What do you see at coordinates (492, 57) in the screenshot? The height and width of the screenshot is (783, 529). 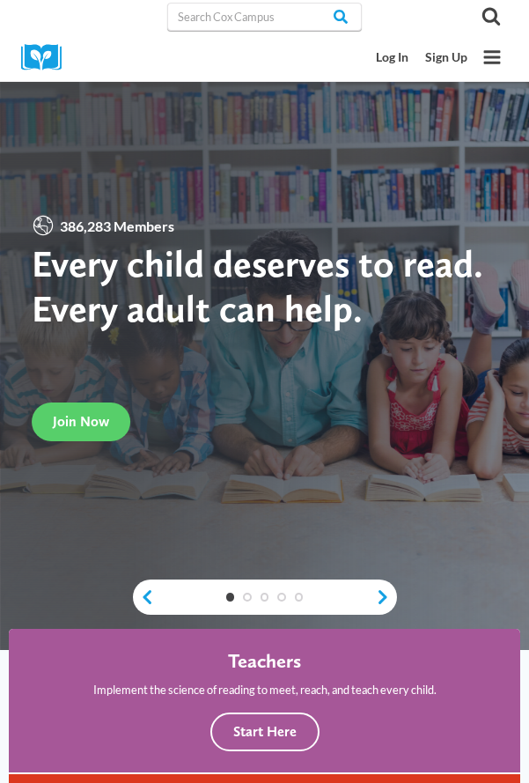 I see `button: Open menu` at bounding box center [492, 57].